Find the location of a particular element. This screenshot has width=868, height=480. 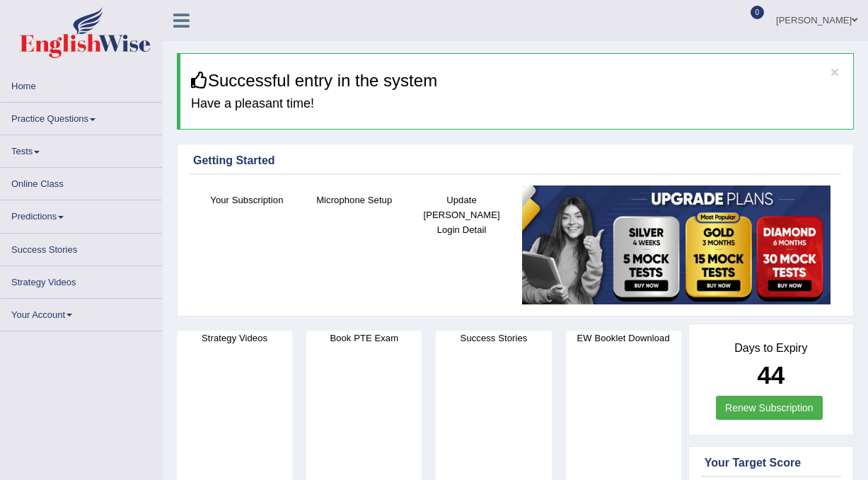

span: 0 is located at coordinates (757, 12).